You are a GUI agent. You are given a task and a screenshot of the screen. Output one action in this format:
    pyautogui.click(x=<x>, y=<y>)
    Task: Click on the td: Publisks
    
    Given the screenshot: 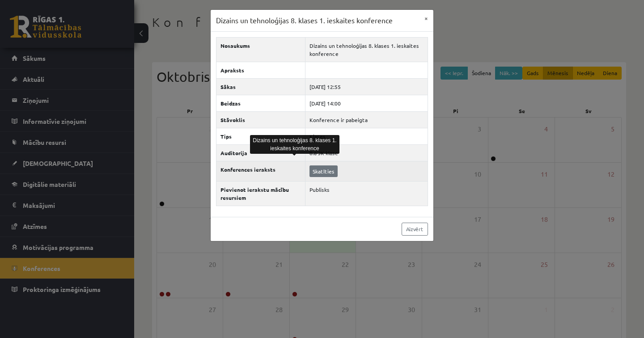 What is the action you would take?
    pyautogui.click(x=366, y=193)
    